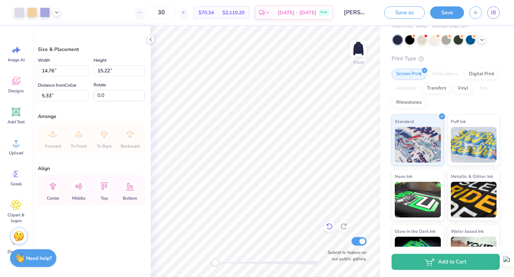  Describe the element at coordinates (422, 26) in the screenshot. I see `span: # FP87` at that location.